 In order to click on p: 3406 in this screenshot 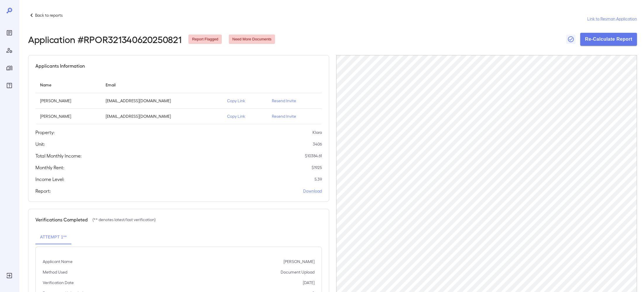, I will do `click(317, 144)`.